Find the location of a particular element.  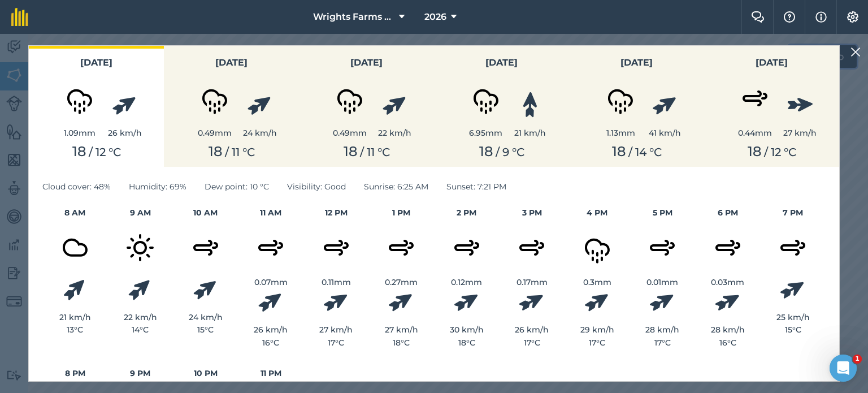

h4: 10 AM is located at coordinates (206, 212).